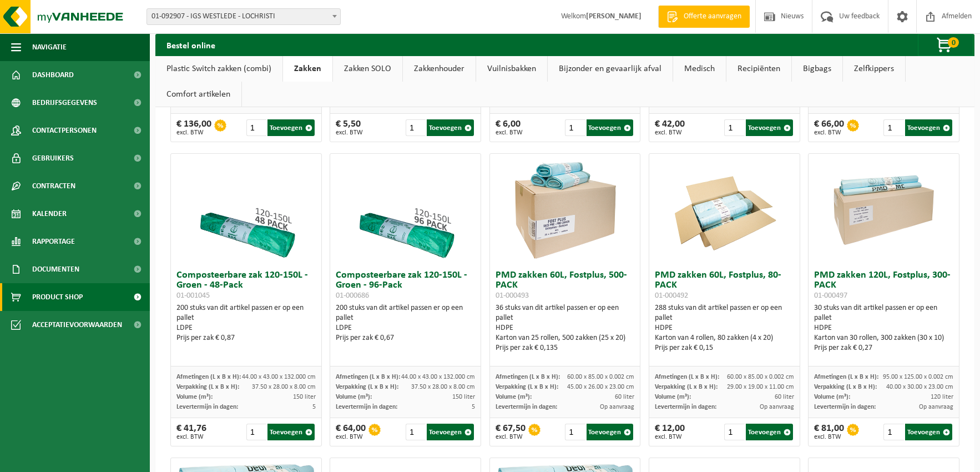  What do you see at coordinates (724, 338) in the screenshot?
I see `div: Karton van 4 rollen, 80 zakken (4 x 20)` at bounding box center [724, 338].